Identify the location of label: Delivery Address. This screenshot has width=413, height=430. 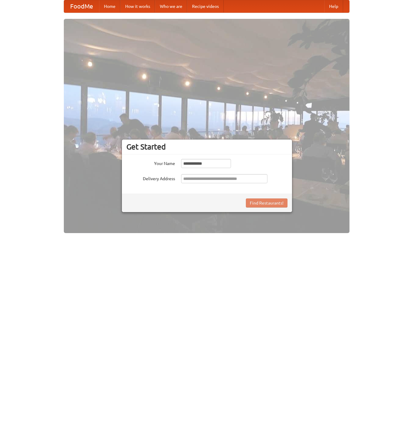
(151, 178).